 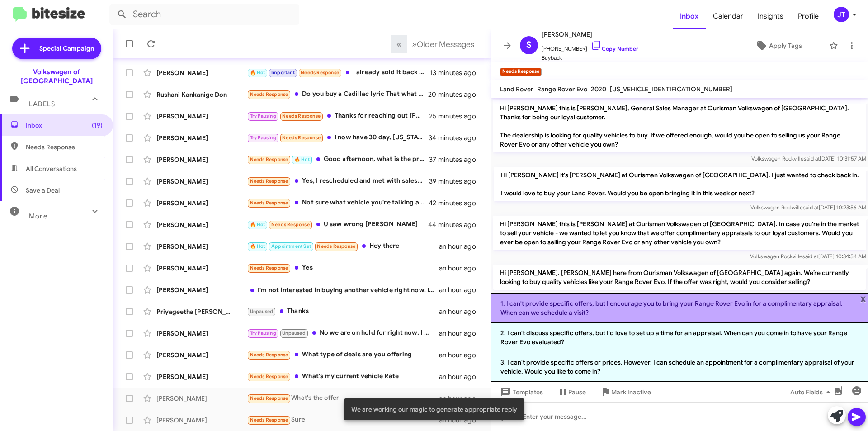 I want to click on div: 13 minutes ago, so click(x=456, y=73).